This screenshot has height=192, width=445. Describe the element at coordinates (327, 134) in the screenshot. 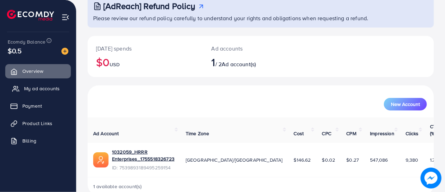

I see `span: CPC` at that location.